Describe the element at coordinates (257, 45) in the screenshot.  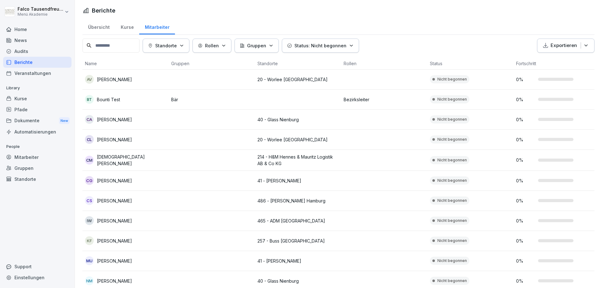
I see `button: Gruppen` at that location.